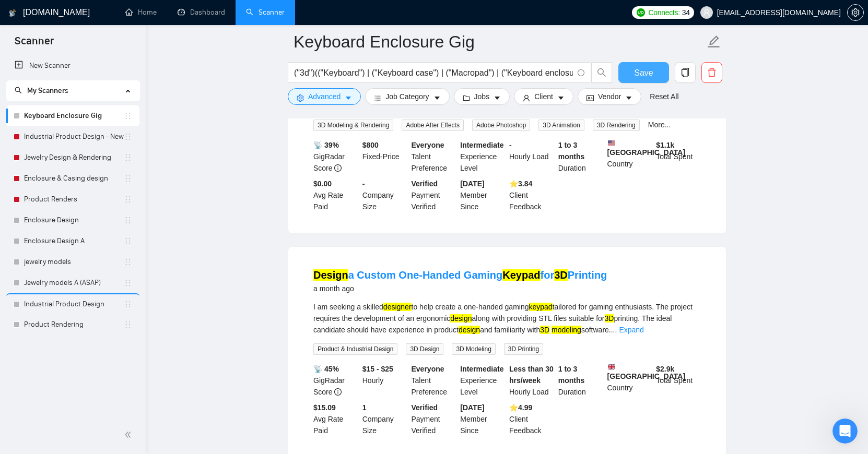 The width and height of the screenshot is (868, 454). Describe the element at coordinates (73, 65) in the screenshot. I see `a: New Scanner` at that location.